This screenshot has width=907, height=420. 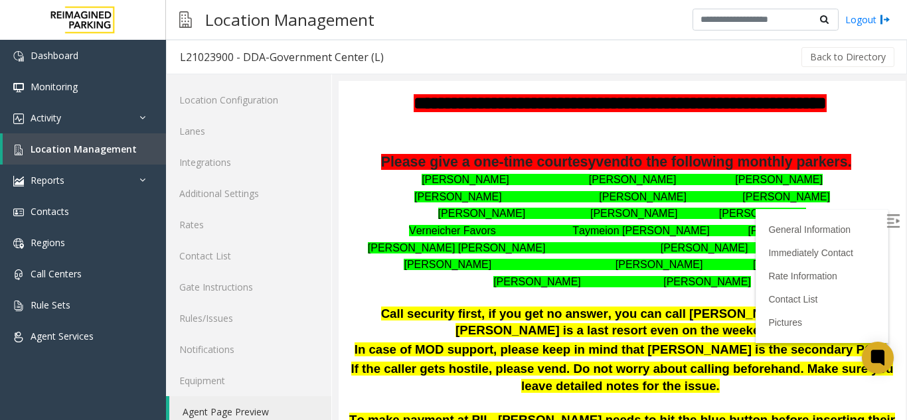 I want to click on a: Gate Instructions, so click(x=248, y=287).